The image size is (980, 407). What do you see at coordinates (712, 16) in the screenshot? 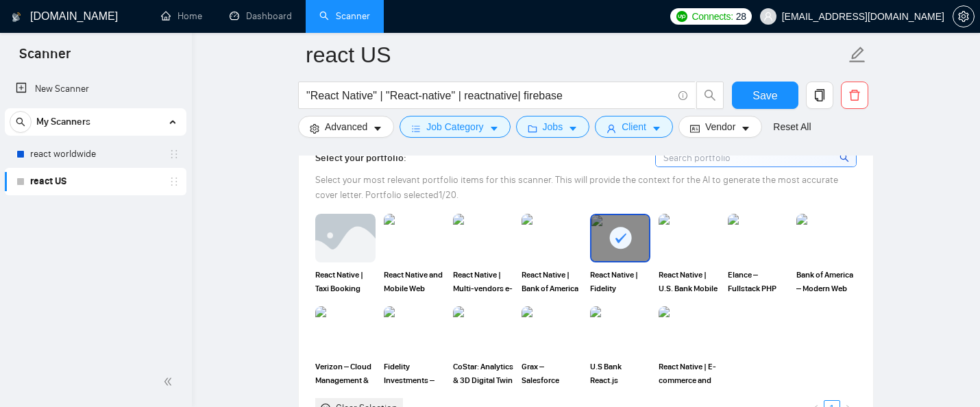
I see `span: Connects:` at bounding box center [712, 16].